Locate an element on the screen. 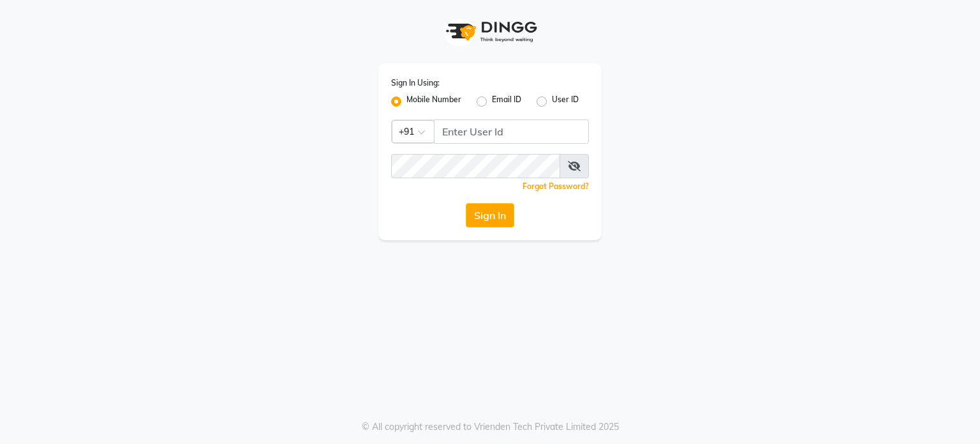 The width and height of the screenshot is (980, 444). label: Mobile Number is located at coordinates (434, 101).